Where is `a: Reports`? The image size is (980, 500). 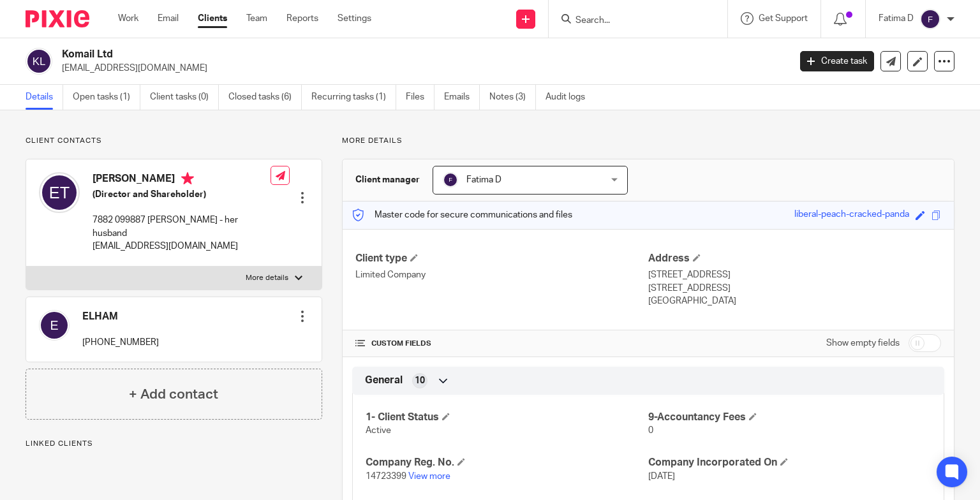
a: Reports is located at coordinates (302, 18).